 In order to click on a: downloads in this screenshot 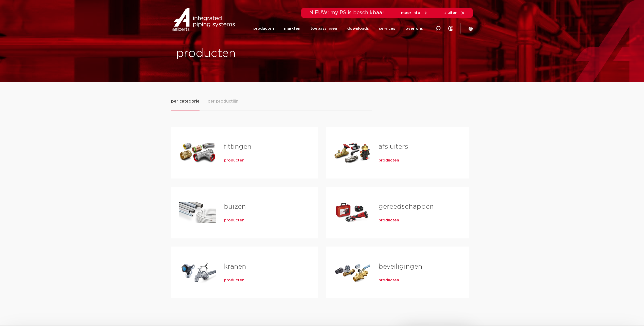, I will do `click(358, 28)`.